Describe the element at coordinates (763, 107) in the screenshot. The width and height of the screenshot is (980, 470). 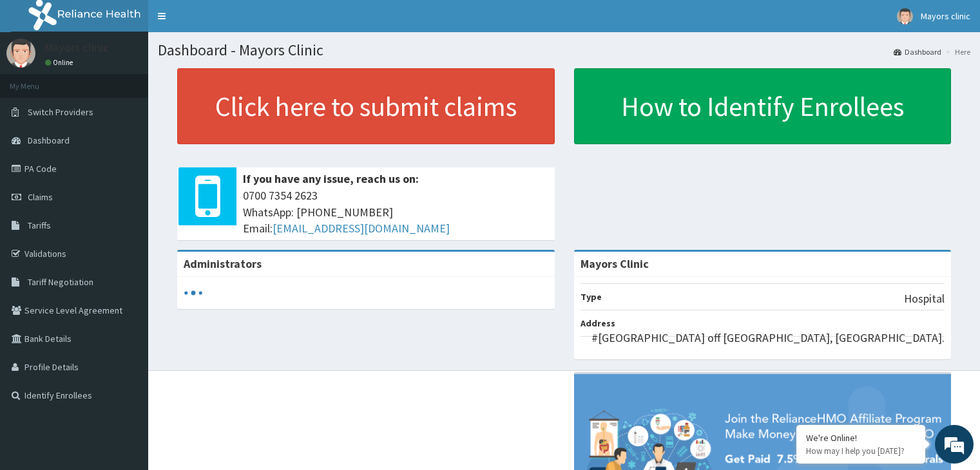
I see `a: How to Identify Enrollees` at that location.